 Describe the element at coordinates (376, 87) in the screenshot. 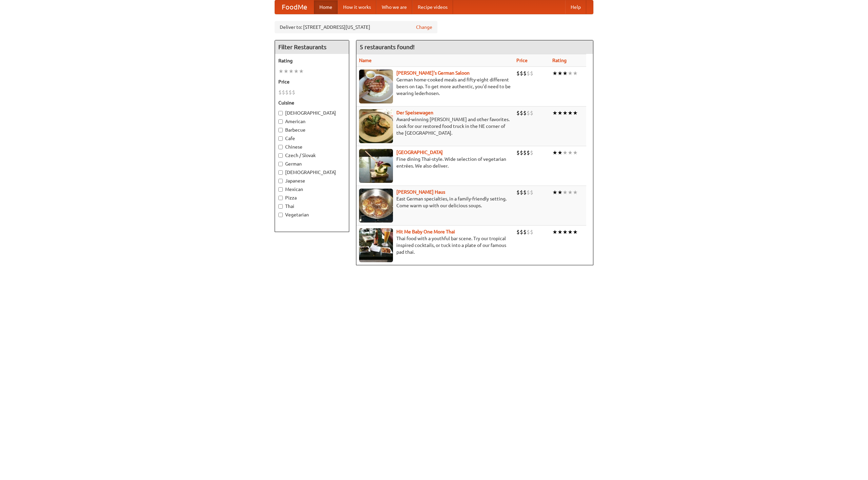

I see `img: esthers.jpg` at that location.